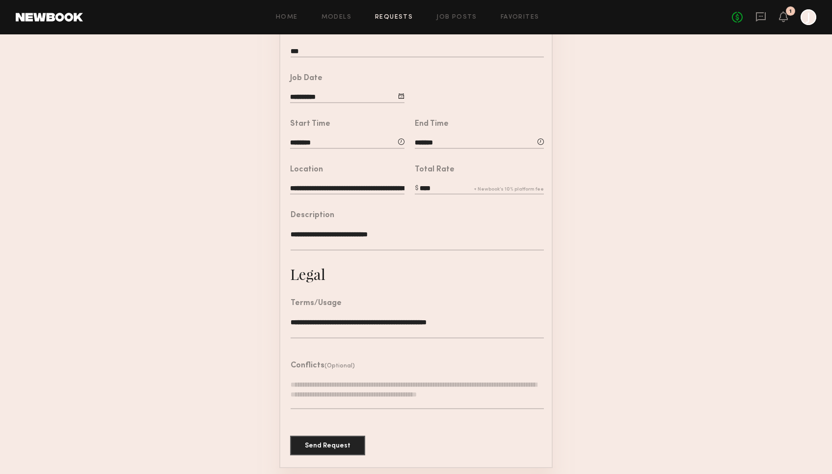 The width and height of the screenshot is (832, 474). I want to click on a: J, so click(809, 17).